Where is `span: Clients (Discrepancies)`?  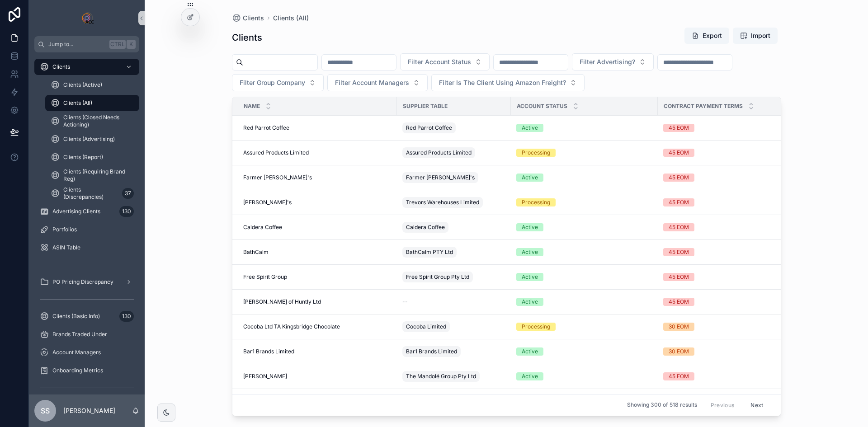 span: Clients (Discrepancies) is located at coordinates (91, 194).